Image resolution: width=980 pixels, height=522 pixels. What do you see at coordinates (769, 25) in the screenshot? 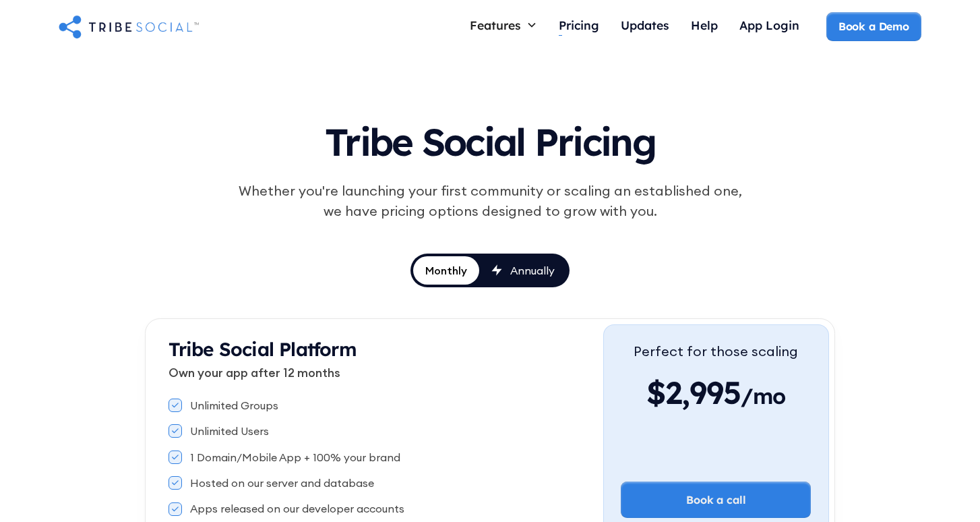
I see `div: App Login` at bounding box center [769, 25].